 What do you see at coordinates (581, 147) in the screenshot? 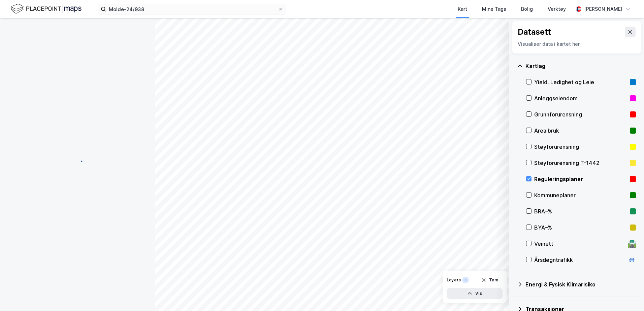
I see `div: Støyforurensning` at bounding box center [581, 147].